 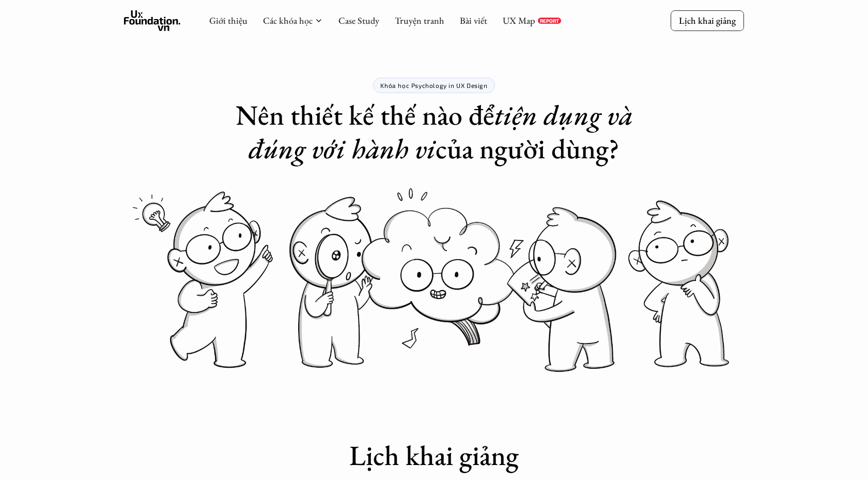 What do you see at coordinates (473, 20) in the screenshot?
I see `a: Bài viết` at bounding box center [473, 20].